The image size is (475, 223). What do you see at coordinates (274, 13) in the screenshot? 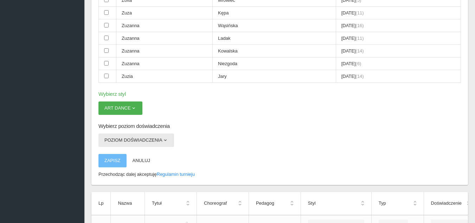
I see `td: Kępa` at bounding box center [274, 13].